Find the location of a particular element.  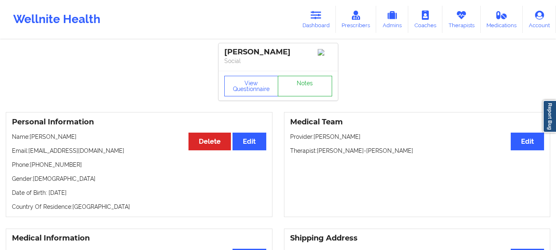

button: View Questionnaire is located at coordinates (251, 86).